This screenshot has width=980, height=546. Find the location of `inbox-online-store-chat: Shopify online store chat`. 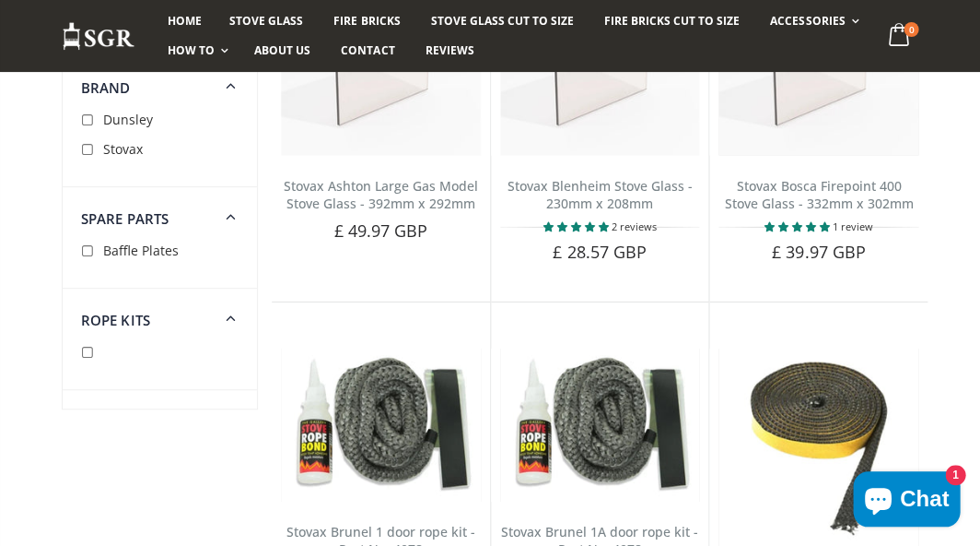

inbox-online-store-chat: Shopify online store chat is located at coordinates (906, 501).